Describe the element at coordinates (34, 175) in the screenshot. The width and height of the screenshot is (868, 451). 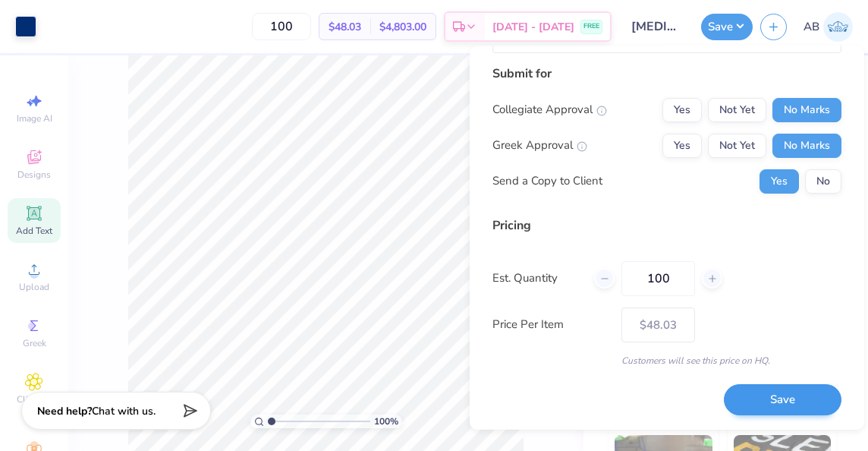
I see `span: Designs` at that location.